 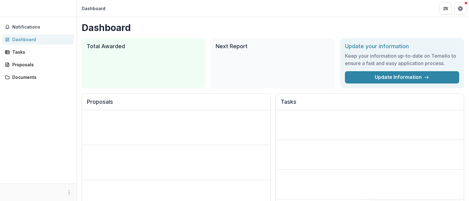 What do you see at coordinates (402, 60) in the screenshot?
I see `h3: Keep your information up-to-date on Temelio to ensure a fast and easy application process.` at bounding box center [402, 60].